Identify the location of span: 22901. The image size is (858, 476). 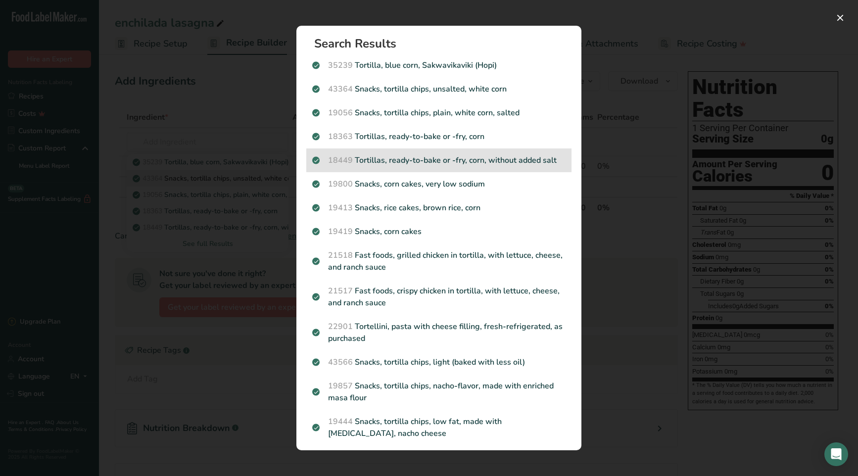
(341, 327).